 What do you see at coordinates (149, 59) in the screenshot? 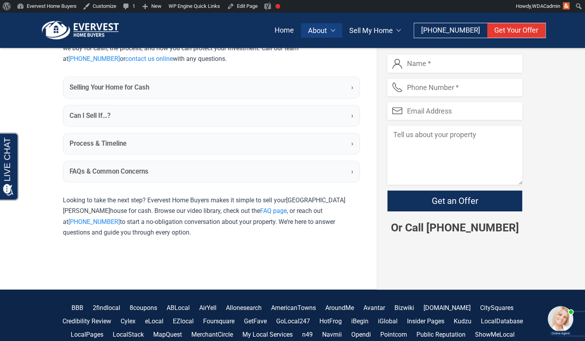
I see `a: contact us online` at bounding box center [149, 59].